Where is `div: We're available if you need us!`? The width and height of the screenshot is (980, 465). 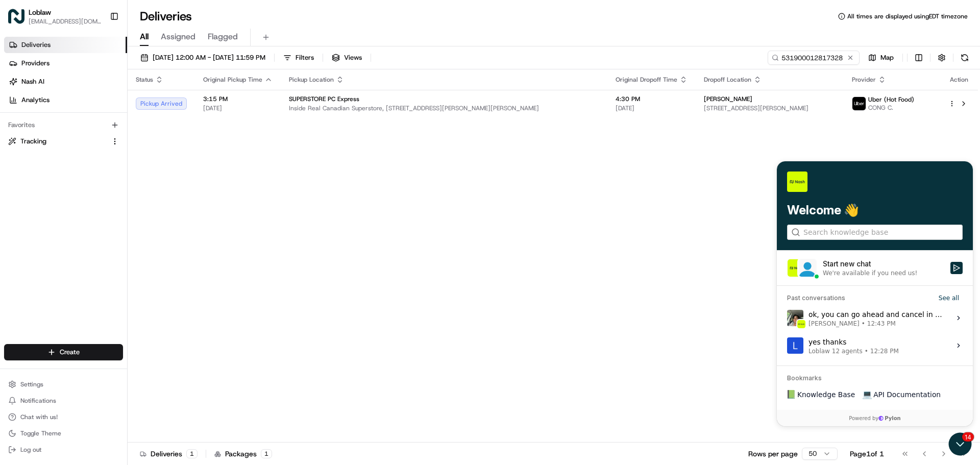
div: We're available if you need us! is located at coordinates (93, 112).